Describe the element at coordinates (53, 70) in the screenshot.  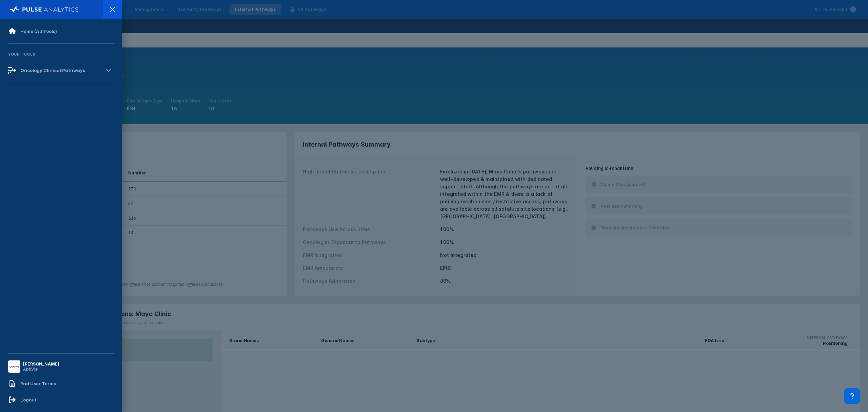
I see `div: Oncology Clinical Pathways` at that location.